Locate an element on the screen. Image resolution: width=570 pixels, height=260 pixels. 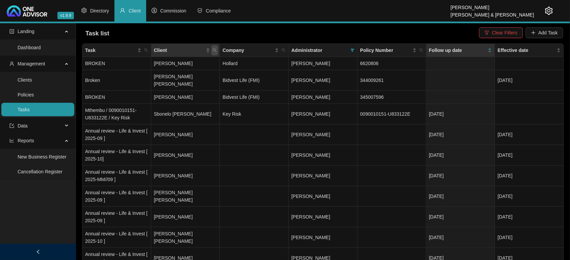
button: Clear Filters is located at coordinates (500, 33).